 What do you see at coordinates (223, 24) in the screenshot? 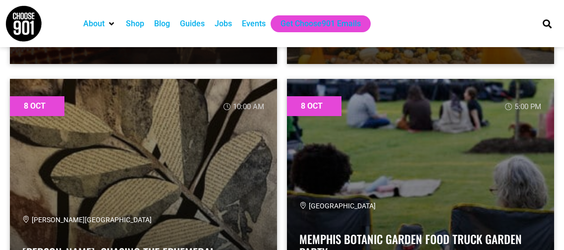
I see `div: Jobs` at bounding box center [223, 24].